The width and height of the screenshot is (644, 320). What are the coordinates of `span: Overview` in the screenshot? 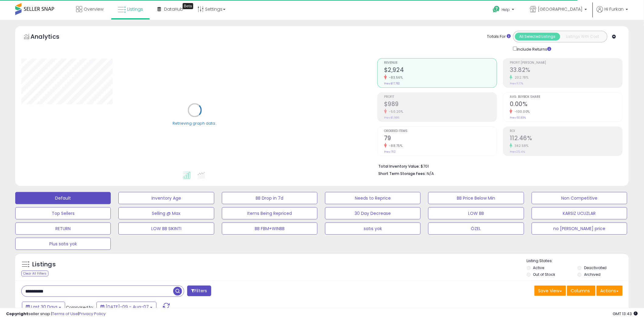 It's located at (93, 9).